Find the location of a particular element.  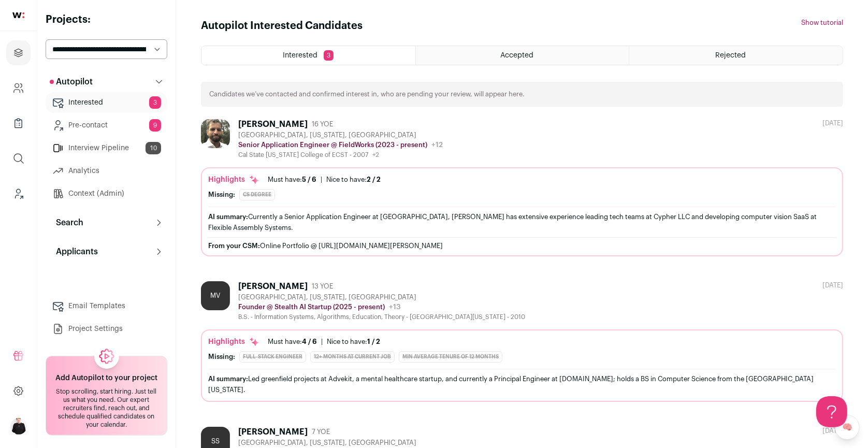

span: +13 is located at coordinates (395, 307).